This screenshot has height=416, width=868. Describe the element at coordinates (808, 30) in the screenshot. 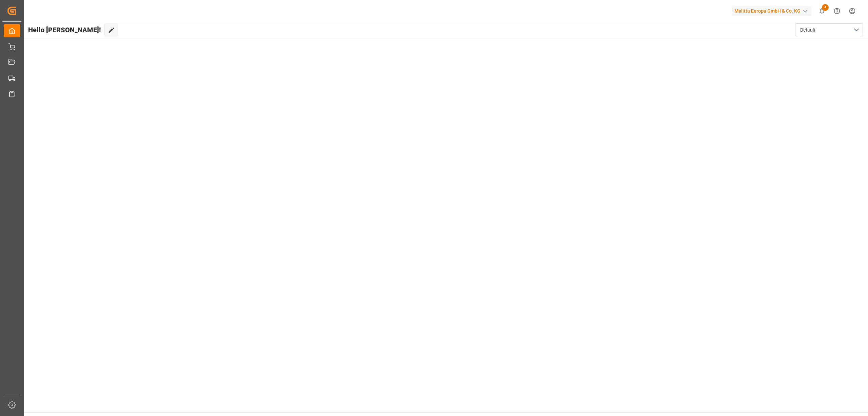

I see `span: Default` at that location.